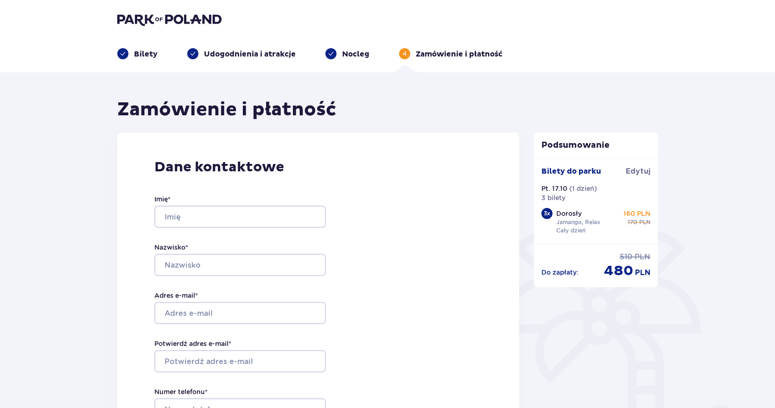 The image size is (775, 408). Describe the element at coordinates (569, 214) in the screenshot. I see `p: Dorosły` at that location.